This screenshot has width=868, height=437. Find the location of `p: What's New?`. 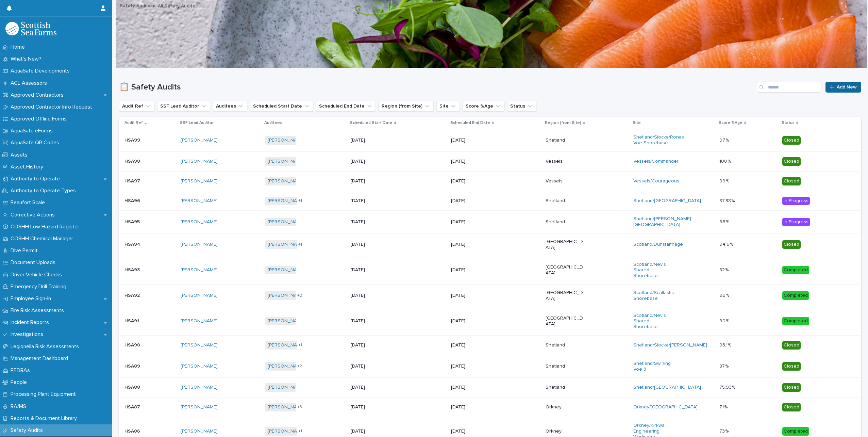

p: What's New? is located at coordinates (27, 59).